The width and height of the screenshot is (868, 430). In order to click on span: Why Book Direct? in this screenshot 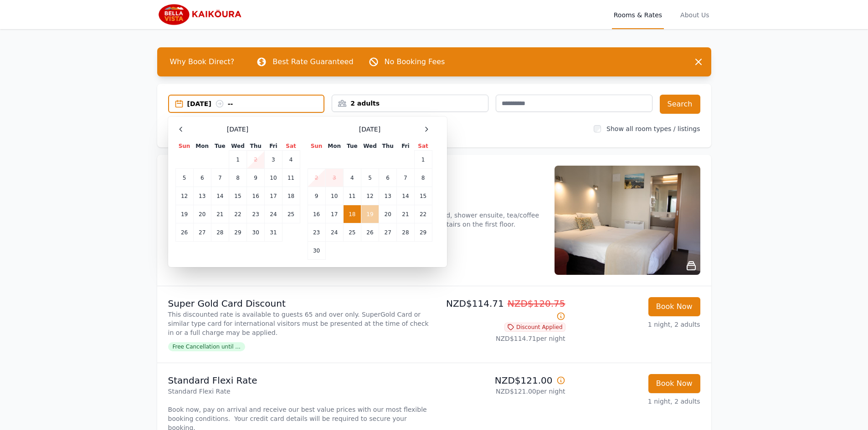, I will do `click(202, 62)`.